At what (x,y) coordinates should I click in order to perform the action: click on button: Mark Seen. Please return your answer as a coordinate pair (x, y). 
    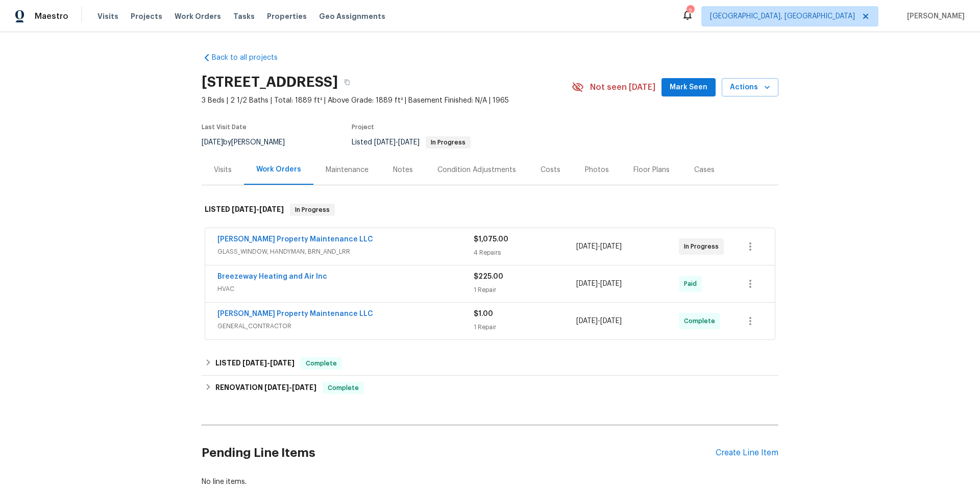
    Looking at the image, I should click on (688, 87).